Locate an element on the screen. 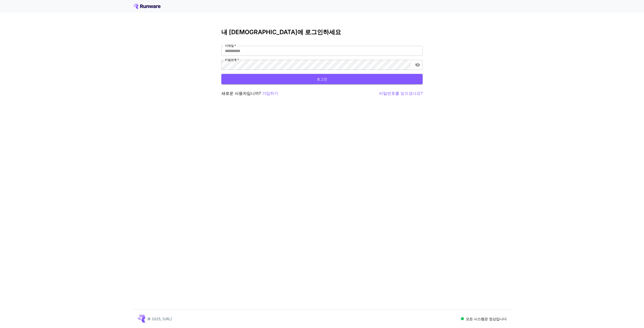  button: 가입하기 is located at coordinates (270, 93).